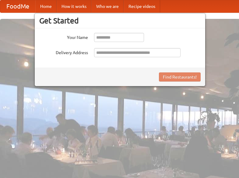  Describe the element at coordinates (46, 6) in the screenshot. I see `a: Home` at that location.